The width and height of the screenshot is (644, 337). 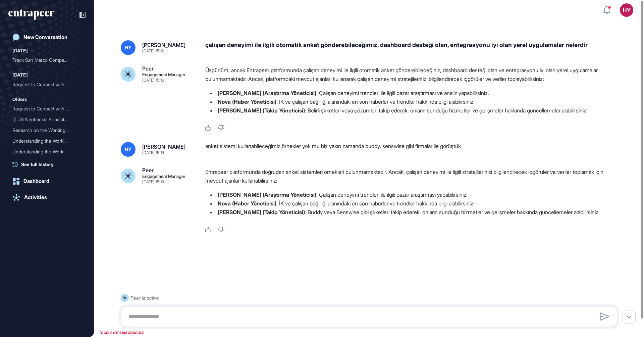 I want to click on div: Olders, so click(x=20, y=100).